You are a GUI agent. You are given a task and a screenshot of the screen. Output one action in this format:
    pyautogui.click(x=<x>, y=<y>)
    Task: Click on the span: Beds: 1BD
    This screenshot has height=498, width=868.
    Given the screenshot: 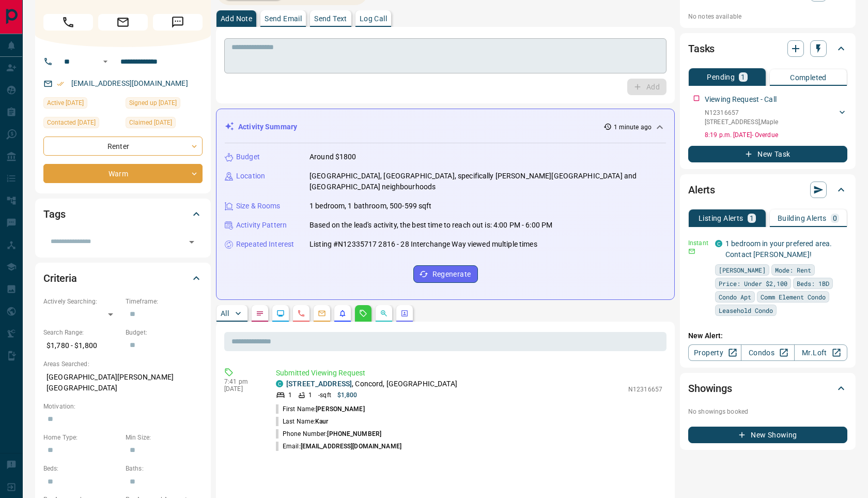 What is the action you would take?
    pyautogui.click(x=812, y=283)
    